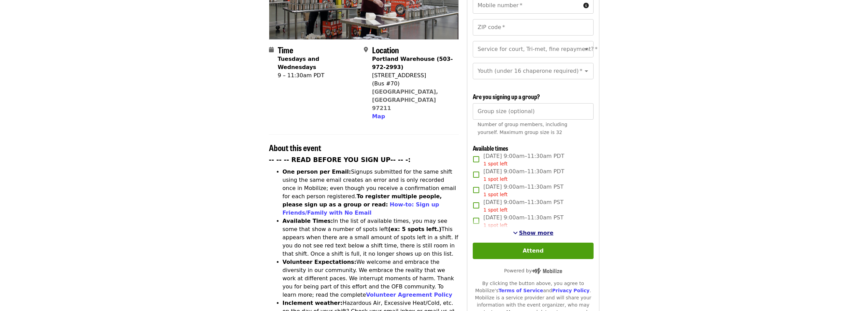 The image size is (868, 311). I want to click on strong: (ex: 5 spots left.), so click(415, 229).